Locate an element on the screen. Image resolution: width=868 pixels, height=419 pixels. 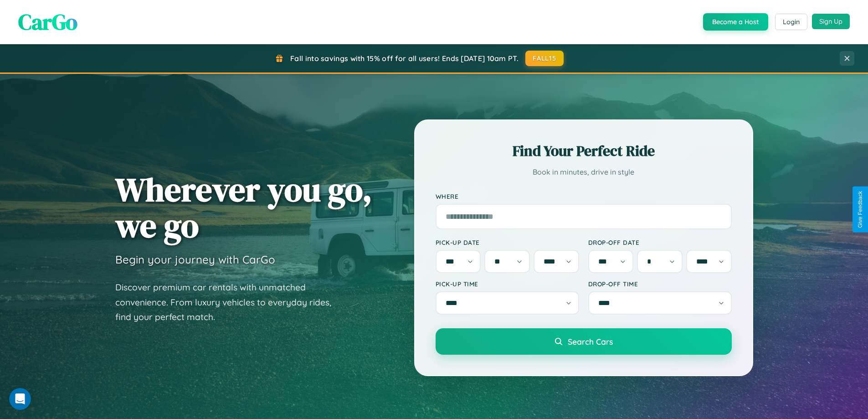
span: Search Cars is located at coordinates (590, 341).